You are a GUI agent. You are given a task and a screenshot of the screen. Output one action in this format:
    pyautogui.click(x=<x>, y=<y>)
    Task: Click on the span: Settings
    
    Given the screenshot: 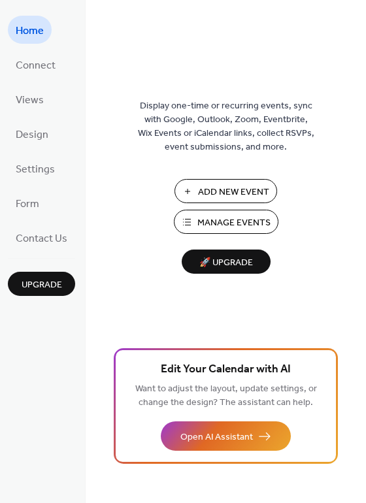 What is the action you would take?
    pyautogui.click(x=35, y=169)
    